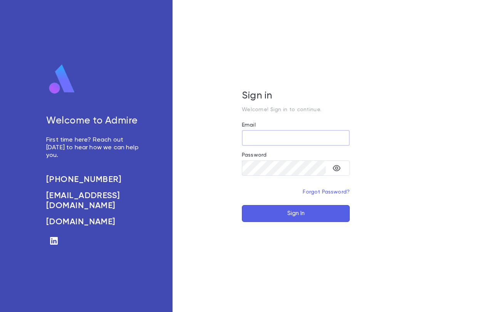  I want to click on label: Password, so click(254, 155).